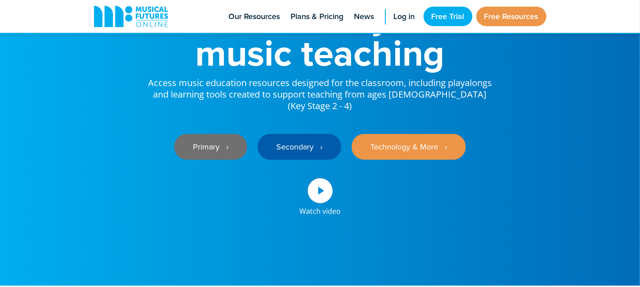 Image resolution: width=640 pixels, height=287 pixels. I want to click on a: Technology & More ‎‏‏‎ ‎ ›, so click(408, 147).